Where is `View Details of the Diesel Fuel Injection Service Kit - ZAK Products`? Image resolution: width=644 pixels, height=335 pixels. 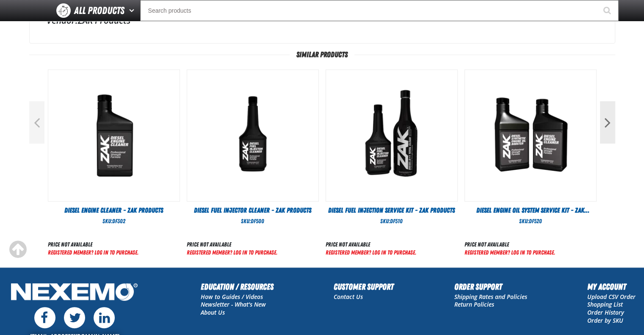 View Details of the Diesel Fuel Injection Service Kit - ZAK Products is located at coordinates (391, 135).